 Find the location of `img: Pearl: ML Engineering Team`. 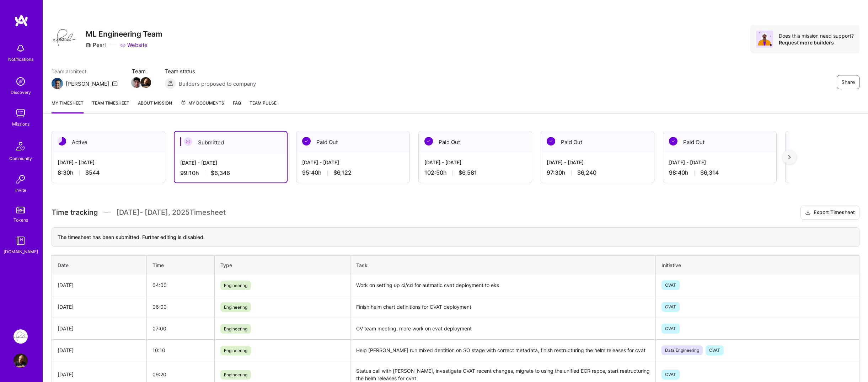

img: Pearl: ML Engineering Team is located at coordinates (21, 336).